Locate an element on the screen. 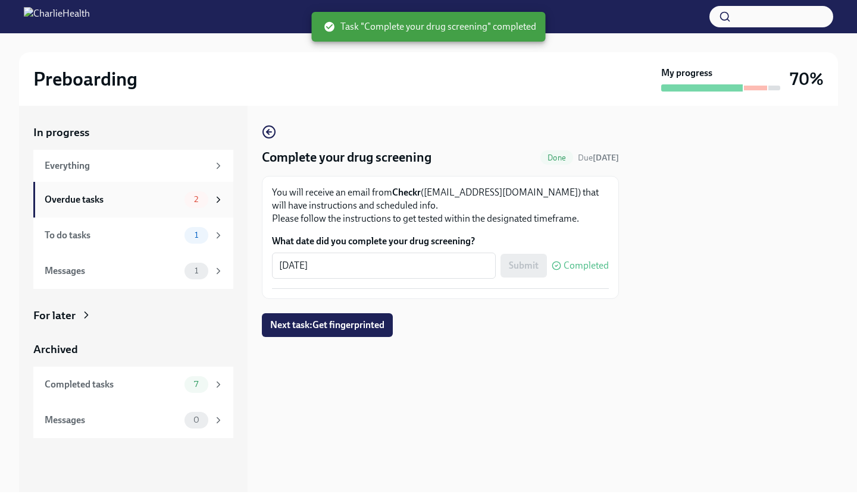 This screenshot has height=504, width=857. span: 7 is located at coordinates (196, 384).